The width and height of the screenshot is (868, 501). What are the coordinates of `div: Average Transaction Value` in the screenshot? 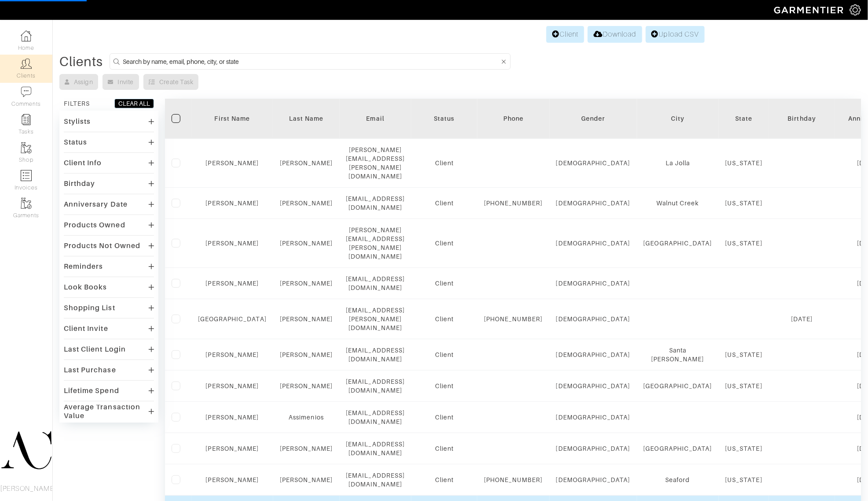 It's located at (106, 411).